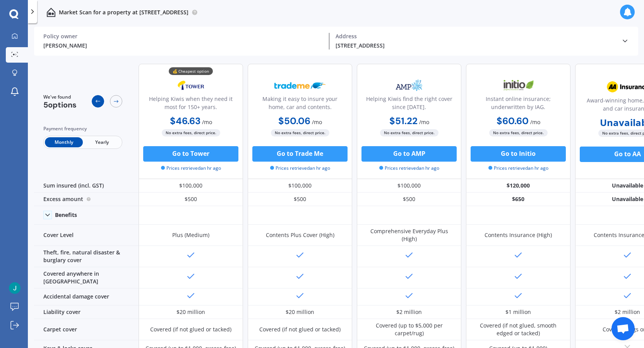 This screenshot has width=644, height=348. I want to click on div: Contents Insurance (High), so click(518, 235).